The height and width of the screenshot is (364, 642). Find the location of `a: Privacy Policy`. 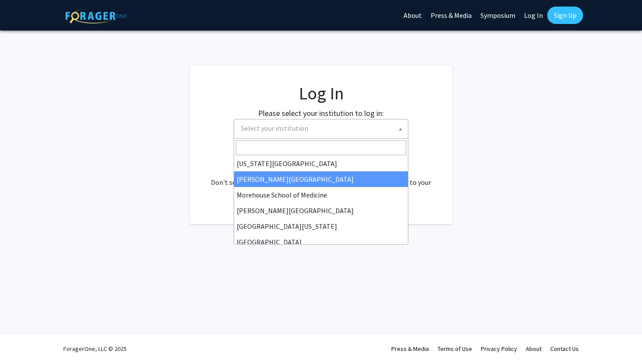

a: Privacy Policy is located at coordinates (498, 349).